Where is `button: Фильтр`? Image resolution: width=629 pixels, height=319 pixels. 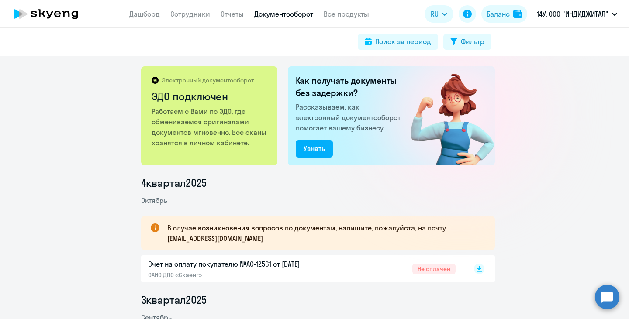
button: Фильтр is located at coordinates (467, 42).